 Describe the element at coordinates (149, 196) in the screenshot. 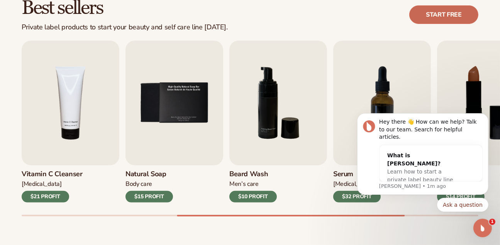

I see `div: $15 PROFIT` at that location.